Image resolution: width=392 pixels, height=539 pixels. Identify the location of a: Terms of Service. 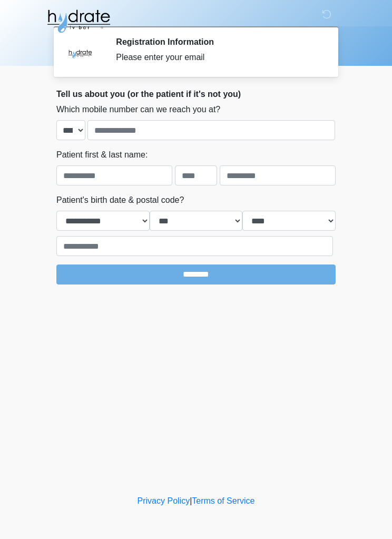
(223, 500).